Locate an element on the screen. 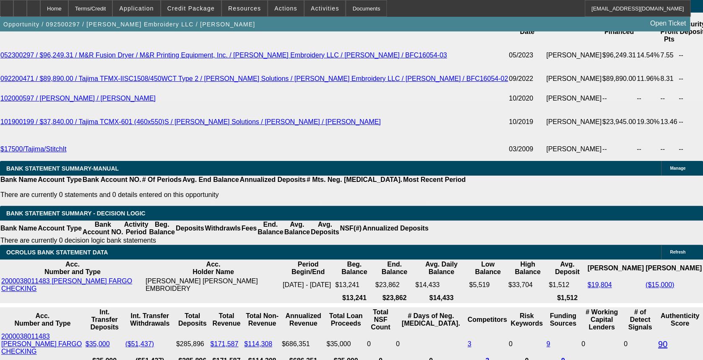  th: # Working Capital Lenders is located at coordinates (601, 320).